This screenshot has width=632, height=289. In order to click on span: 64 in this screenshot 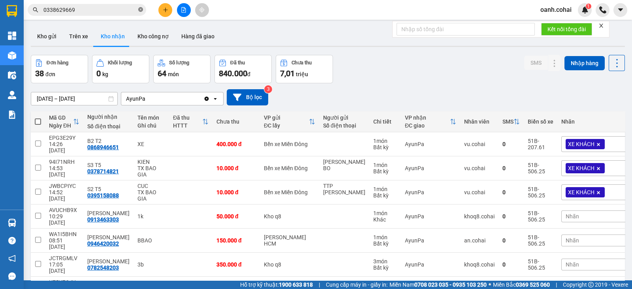, I will do `click(162, 73)`.